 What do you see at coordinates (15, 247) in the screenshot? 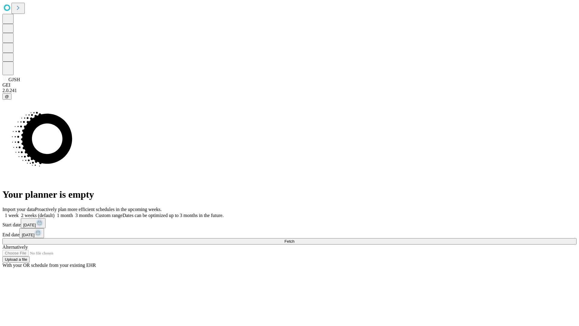
I see `span: Alternatively` at bounding box center [15, 247].